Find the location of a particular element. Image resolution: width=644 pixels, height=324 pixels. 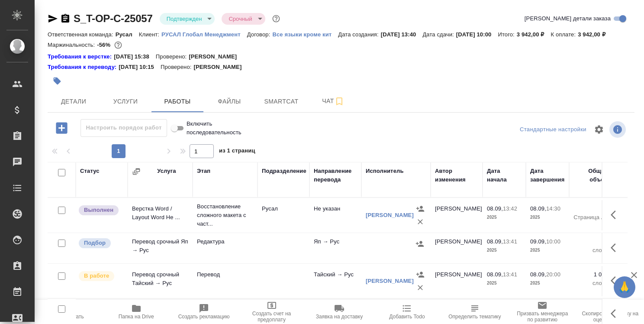

td: Перевод срочный Яп → Рус is located at coordinates (160, 248).